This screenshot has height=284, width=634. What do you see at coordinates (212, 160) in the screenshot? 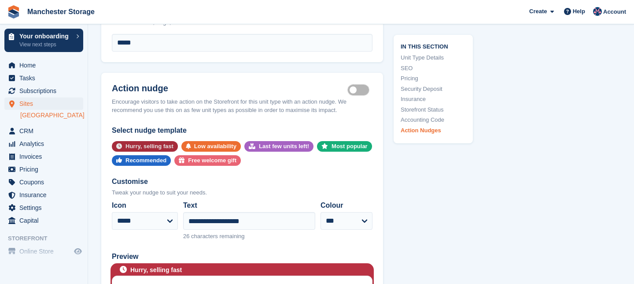
I see `div: Free welcome gift` at bounding box center [212, 160].